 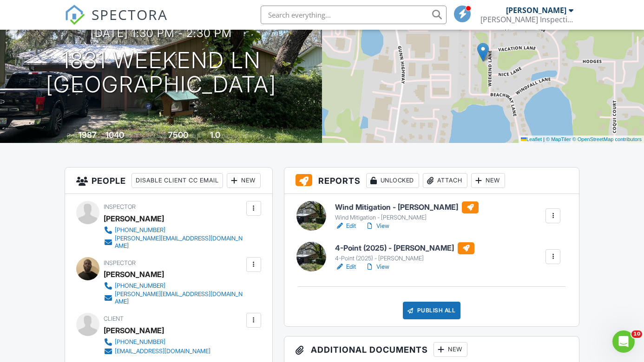 What do you see at coordinates (637, 334) in the screenshot?
I see `span: 10` at bounding box center [637, 334].